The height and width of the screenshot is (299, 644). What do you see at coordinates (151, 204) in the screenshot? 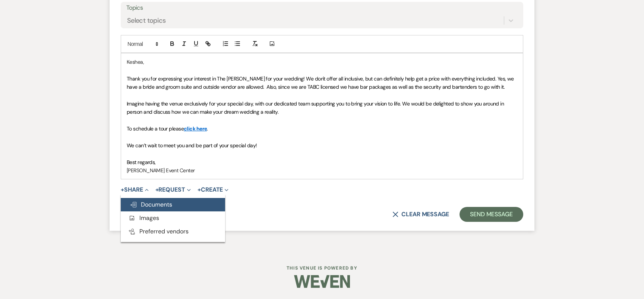
I see `span: Documents` at bounding box center [151, 204].